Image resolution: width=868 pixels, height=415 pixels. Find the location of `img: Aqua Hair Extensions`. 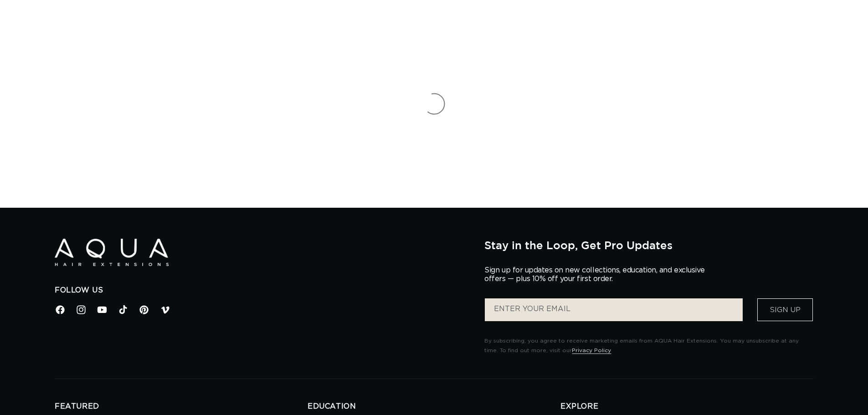

img: Aqua Hair Extensions is located at coordinates (111, 252).